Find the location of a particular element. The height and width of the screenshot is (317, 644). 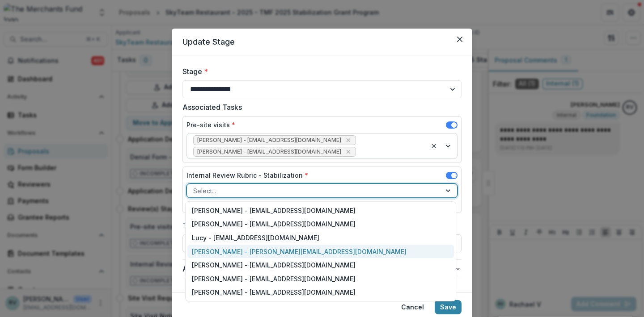

label: Stage is located at coordinates (319, 71).